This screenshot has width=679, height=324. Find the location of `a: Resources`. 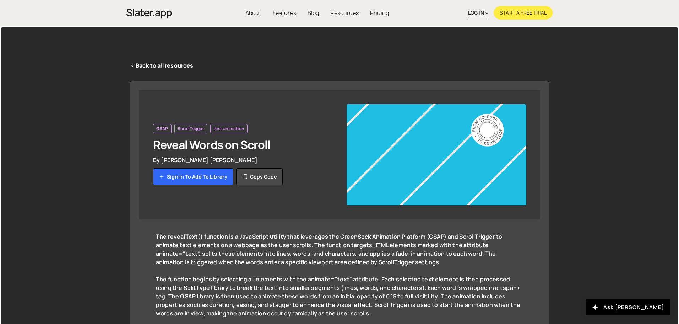

a: Resources is located at coordinates (344, 13).